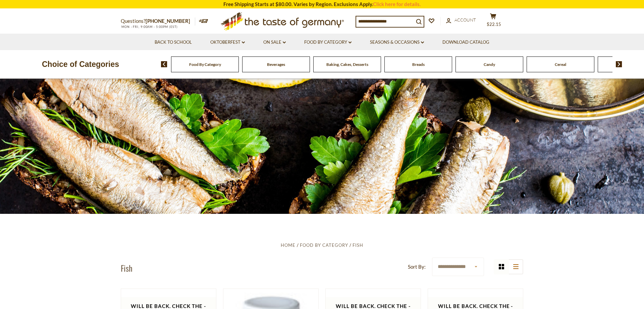 The width and height of the screenshot is (644, 309). Describe the element at coordinates (276, 64) in the screenshot. I see `span: Beverages` at that location.